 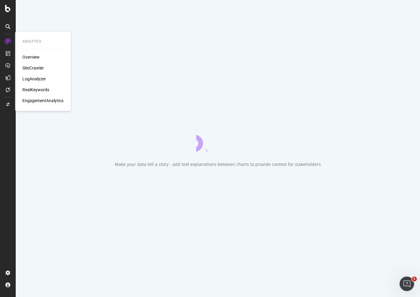 What do you see at coordinates (43, 101) in the screenshot?
I see `a: EngagementAnalytics` at bounding box center [43, 101].